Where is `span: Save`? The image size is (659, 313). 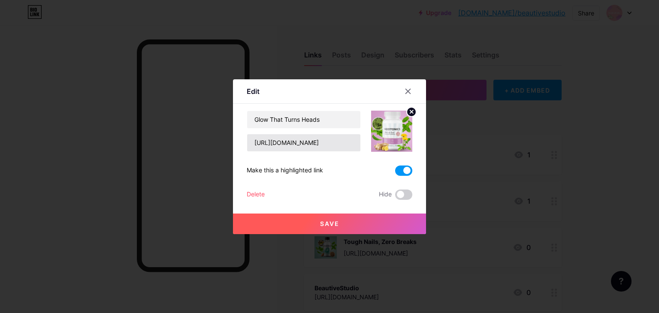 span: Save is located at coordinates (329, 223).